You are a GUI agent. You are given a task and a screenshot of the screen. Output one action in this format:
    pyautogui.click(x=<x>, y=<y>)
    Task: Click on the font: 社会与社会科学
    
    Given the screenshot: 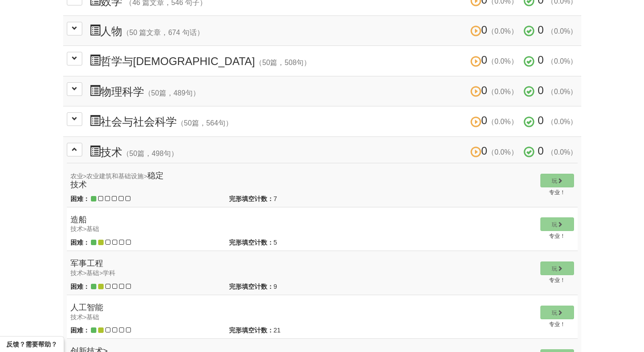 What is the action you would take?
    pyautogui.click(x=166, y=121)
    